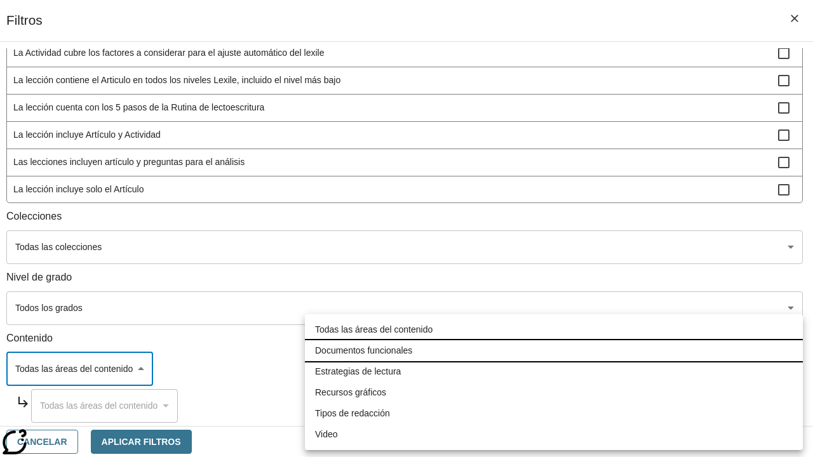  I want to click on li: Estrategias de lectura, so click(554, 371).